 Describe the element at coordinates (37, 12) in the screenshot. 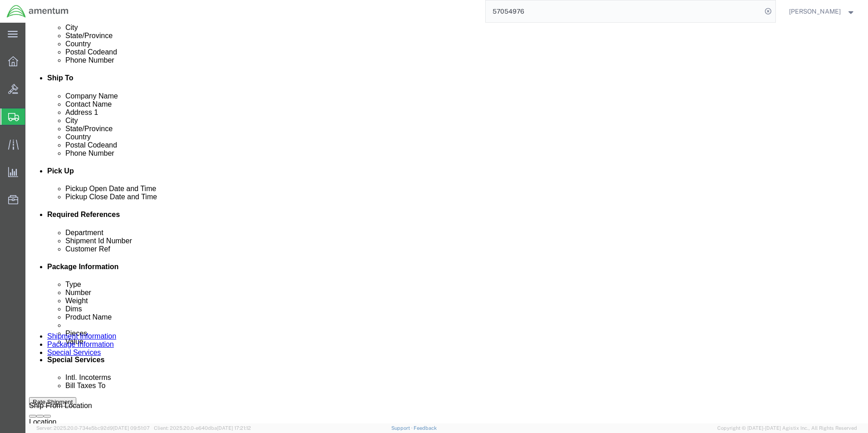

I see `img: logo` at that location.